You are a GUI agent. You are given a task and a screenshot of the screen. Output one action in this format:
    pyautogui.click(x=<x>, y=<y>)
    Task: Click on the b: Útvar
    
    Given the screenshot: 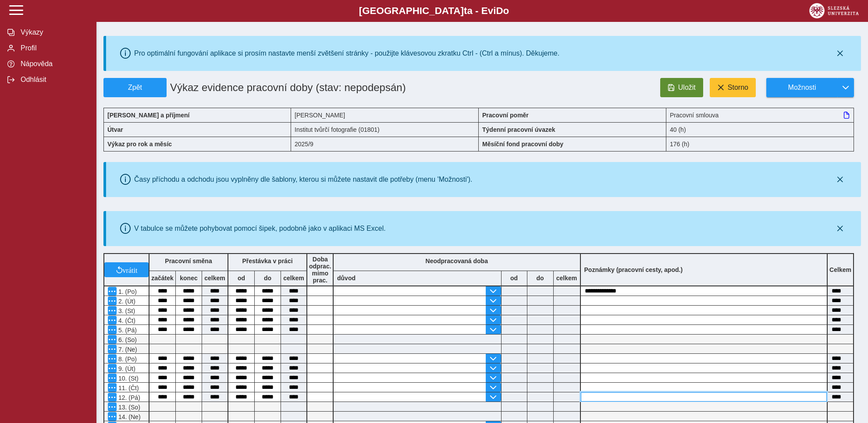 What is the action you would take?
    pyautogui.click(x=116, y=130)
    